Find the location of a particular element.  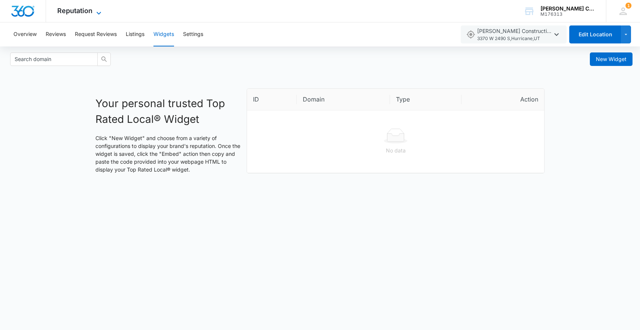

span: Reputation is located at coordinates (75, 10).